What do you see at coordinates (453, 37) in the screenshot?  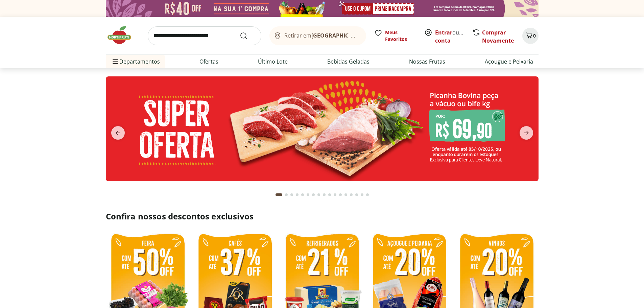 I see `a: Criar conta` at bounding box center [453, 37].